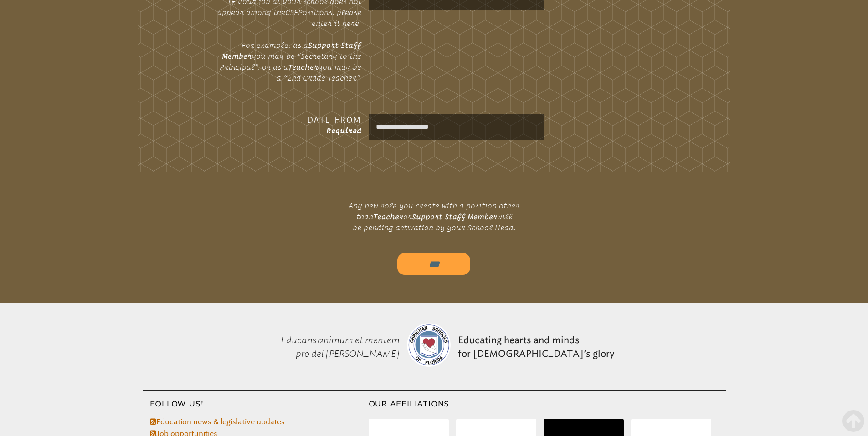  What do you see at coordinates (218, 422) in the screenshot?
I see `a: Education news & legislative updates` at bounding box center [218, 422].